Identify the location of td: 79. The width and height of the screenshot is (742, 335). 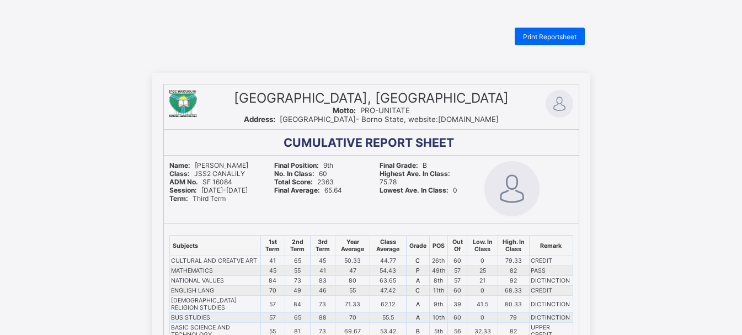
(513, 318).